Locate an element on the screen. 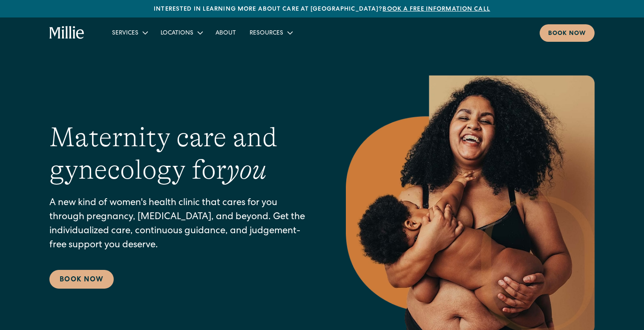 The height and width of the screenshot is (330, 644). div: Book now is located at coordinates (567, 33).